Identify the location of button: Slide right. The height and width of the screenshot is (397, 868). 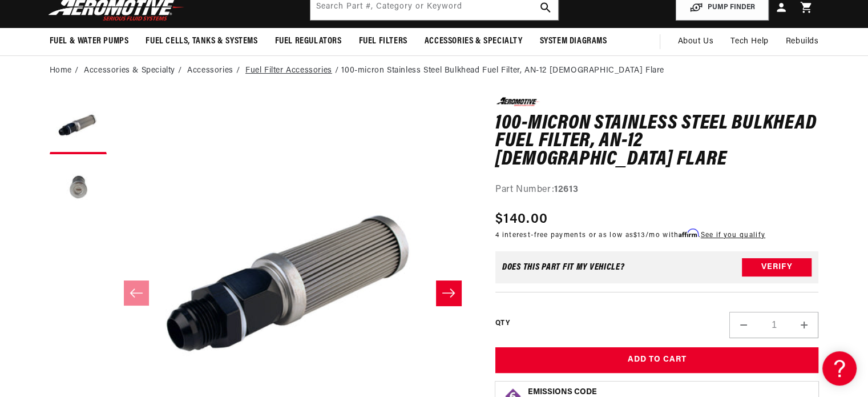
(449, 293).